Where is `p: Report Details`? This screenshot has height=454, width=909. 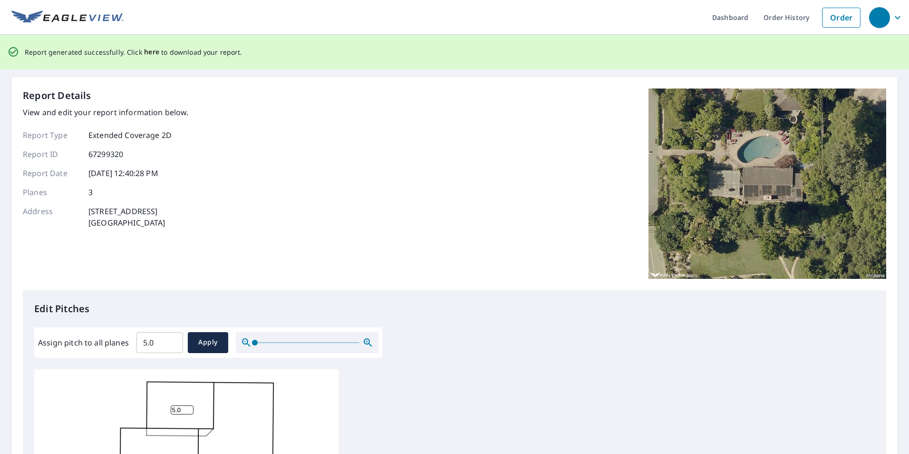
p: Report Details is located at coordinates (57, 96).